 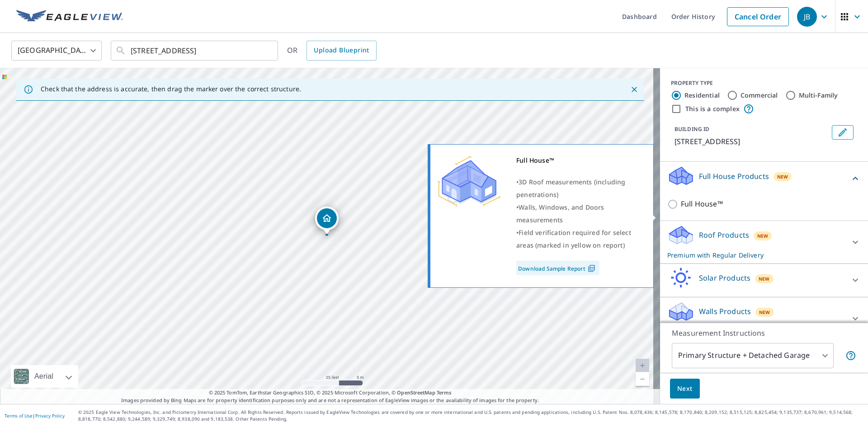 What do you see at coordinates (818, 96) in the screenshot?
I see `label: Multi-Family` at bounding box center [818, 96].